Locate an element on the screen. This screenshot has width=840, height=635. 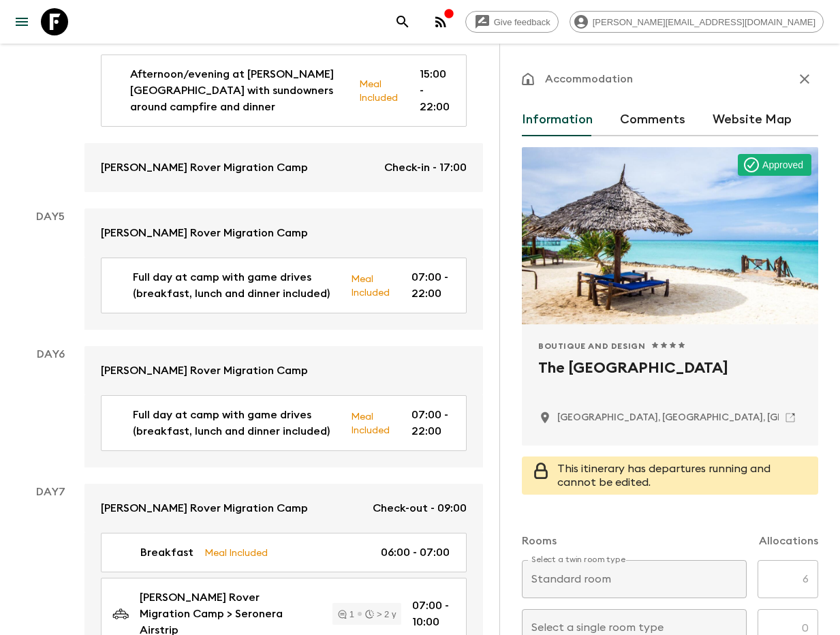
p: Accommodation is located at coordinates (588, 79).